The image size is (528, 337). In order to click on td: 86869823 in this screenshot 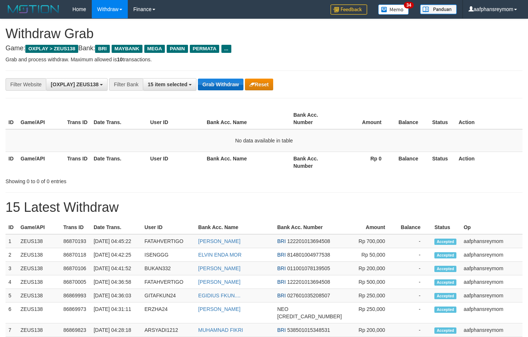, I will do `click(76, 330)`.